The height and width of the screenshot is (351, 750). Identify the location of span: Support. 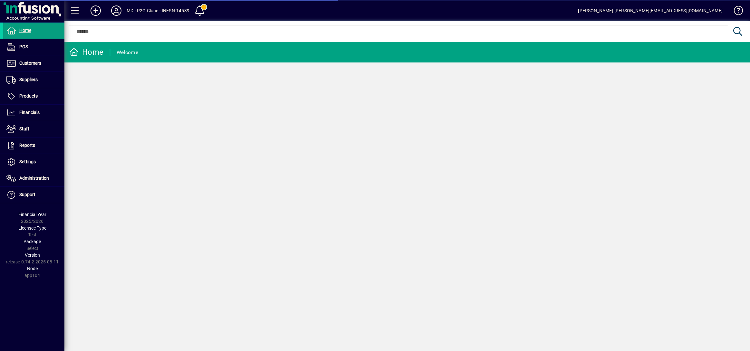
(27, 195).